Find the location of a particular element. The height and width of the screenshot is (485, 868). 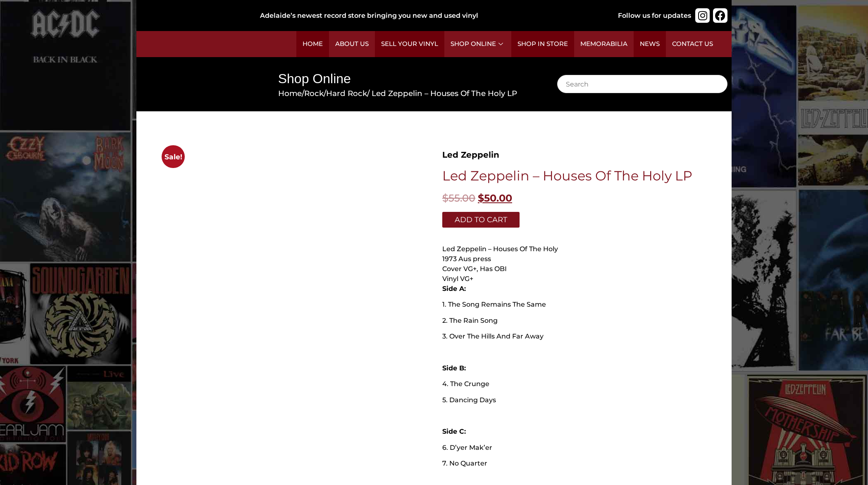

nav: Breadcrumb is located at coordinates (405, 93).